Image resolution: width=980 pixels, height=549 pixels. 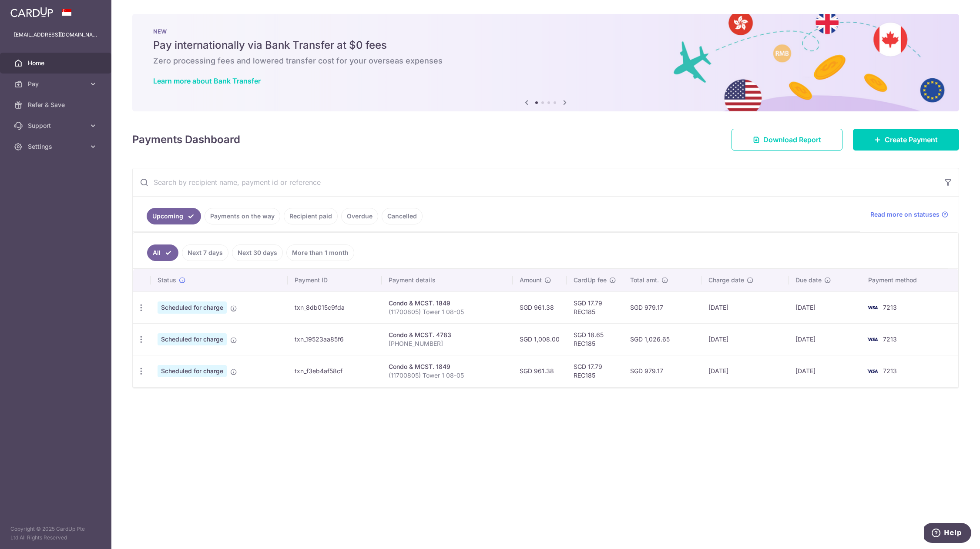 What do you see at coordinates (57, 63) in the screenshot?
I see `span: Home` at bounding box center [57, 63].